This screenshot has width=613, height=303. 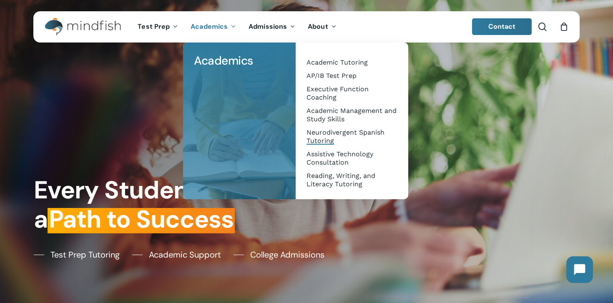 What do you see at coordinates (502, 26) in the screenshot?
I see `span: Contact` at bounding box center [502, 26].